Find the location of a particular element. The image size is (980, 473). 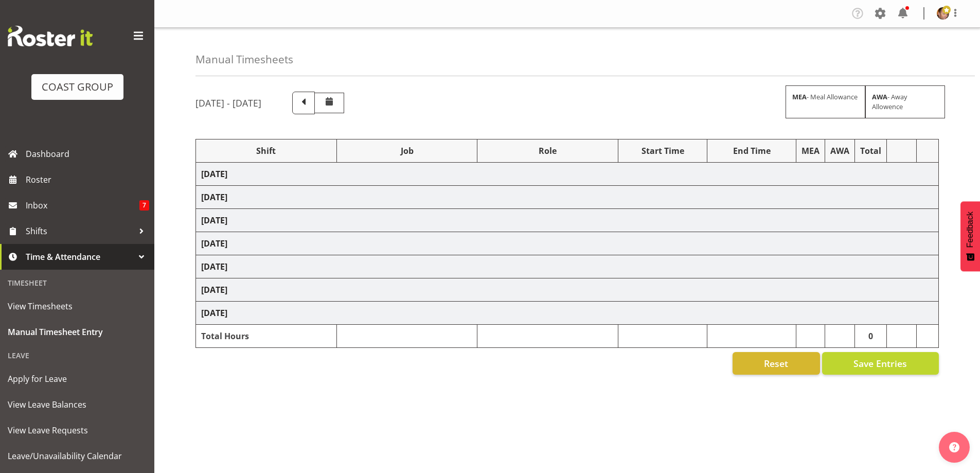

img: Rosterit website logo is located at coordinates (50, 36).